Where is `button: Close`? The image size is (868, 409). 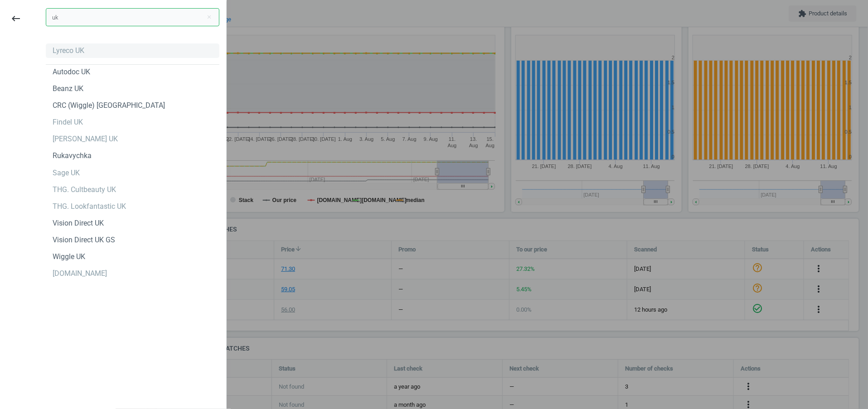
button: Close is located at coordinates (209, 18).